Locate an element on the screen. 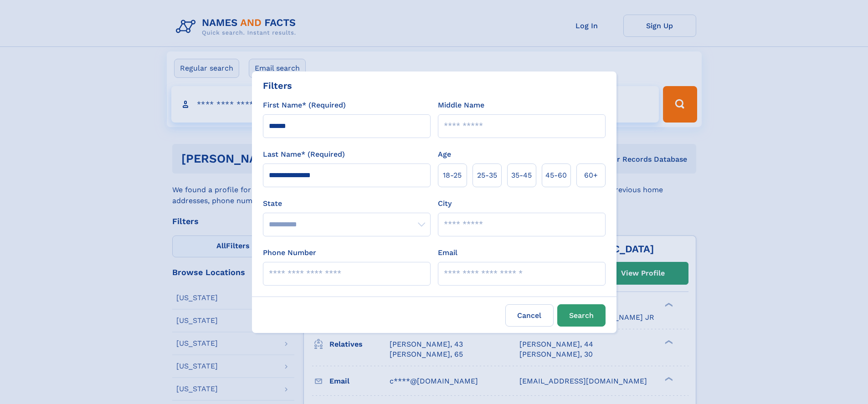 The image size is (868, 404). label: Phone Number is located at coordinates (290, 253).